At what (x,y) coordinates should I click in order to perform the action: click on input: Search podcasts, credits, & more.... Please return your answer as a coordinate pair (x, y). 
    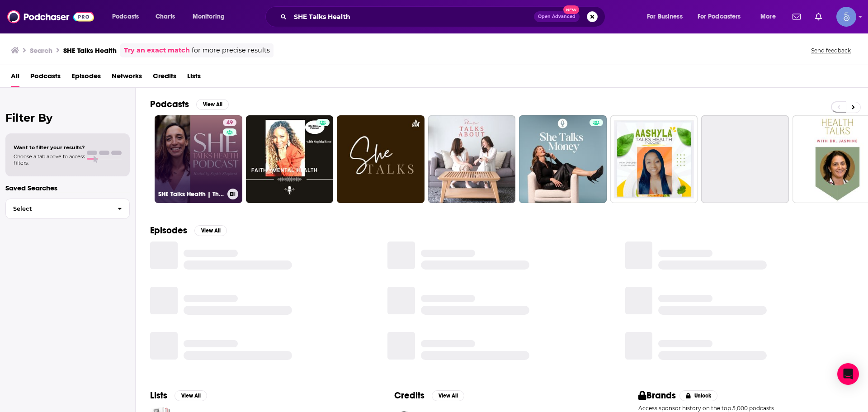
    Looking at the image, I should click on (412, 17).